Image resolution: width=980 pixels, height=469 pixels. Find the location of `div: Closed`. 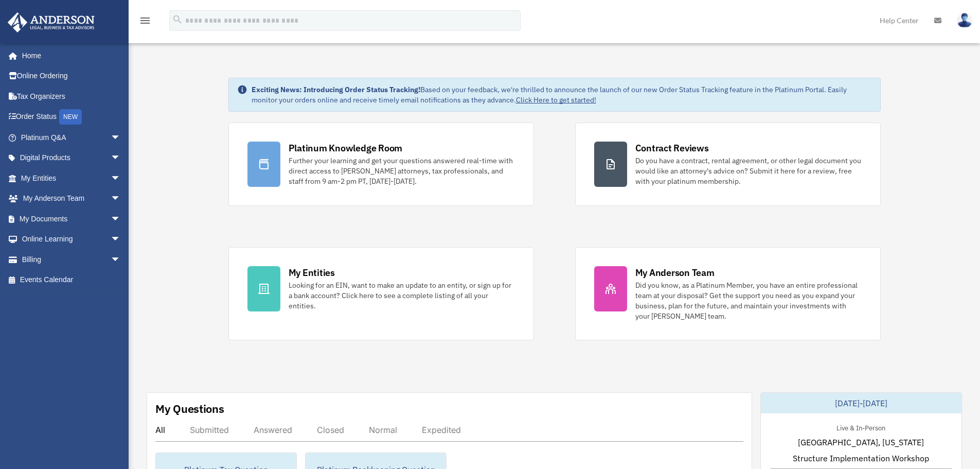

div: Closed is located at coordinates (331, 430).